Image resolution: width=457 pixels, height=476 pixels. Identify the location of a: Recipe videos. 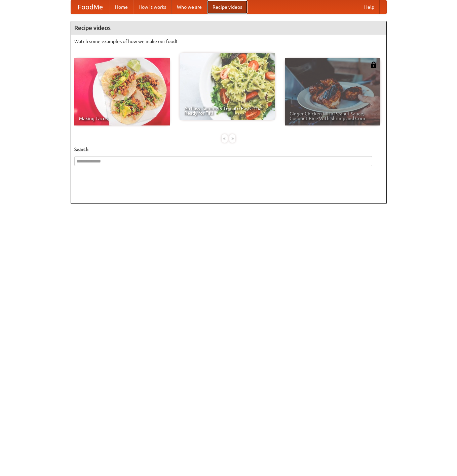
(227, 7).